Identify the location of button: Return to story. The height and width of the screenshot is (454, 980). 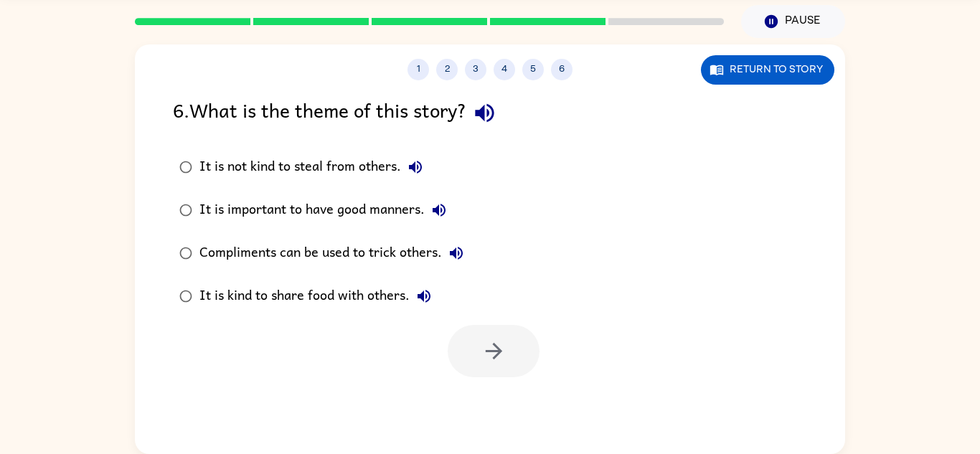
(767, 70).